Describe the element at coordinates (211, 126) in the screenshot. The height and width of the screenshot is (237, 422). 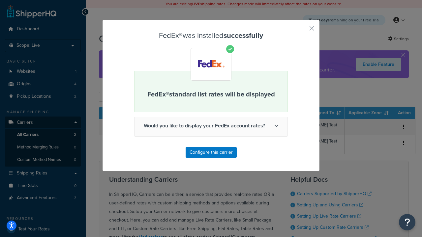
I see `span: Would you like to display your FedEx account rates?` at that location.